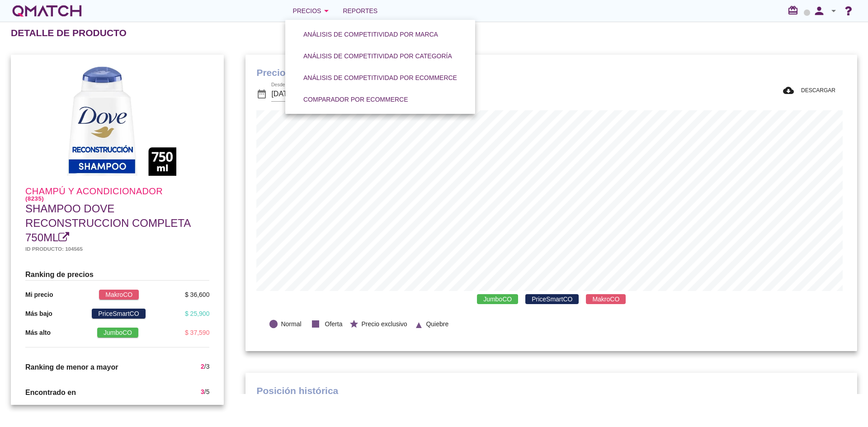 The image size is (868, 427). What do you see at coordinates (360, 11) in the screenshot?
I see `a: Reportes` at bounding box center [360, 11].